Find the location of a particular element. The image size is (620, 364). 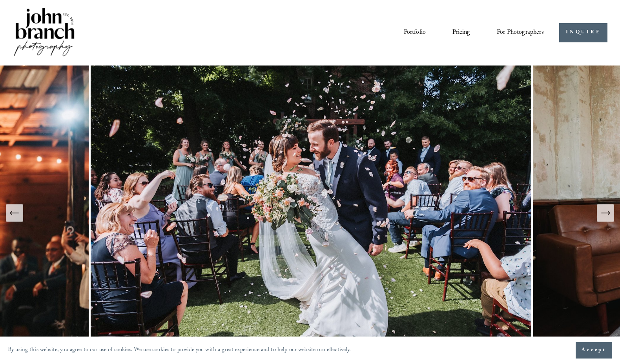

span: Accept is located at coordinates (593, 350).